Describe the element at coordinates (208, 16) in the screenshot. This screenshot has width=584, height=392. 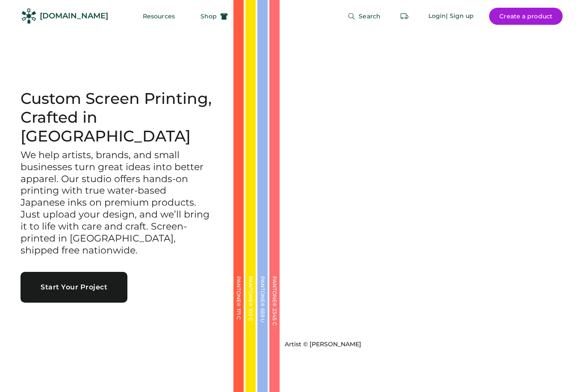
I see `span: Shop` at that location.